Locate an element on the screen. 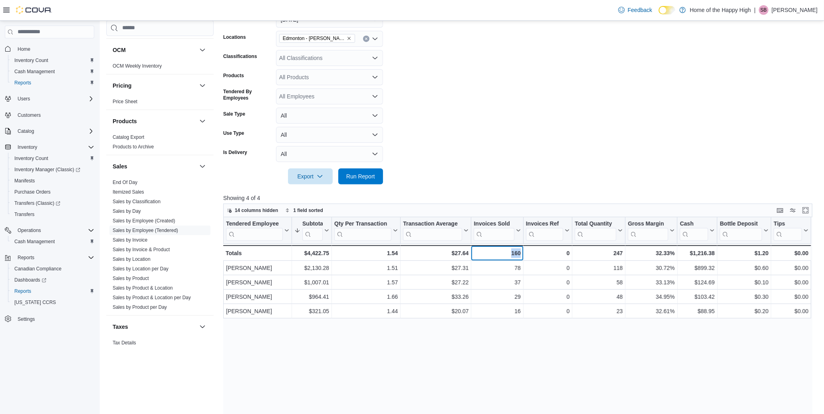  p: Home of the Happy High is located at coordinates (720, 10).